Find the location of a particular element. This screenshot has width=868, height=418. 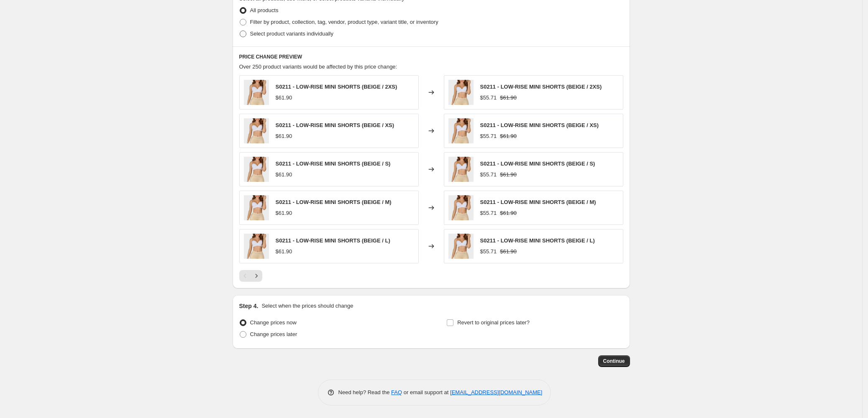

p: Select when the prices should change is located at coordinates (307, 306).